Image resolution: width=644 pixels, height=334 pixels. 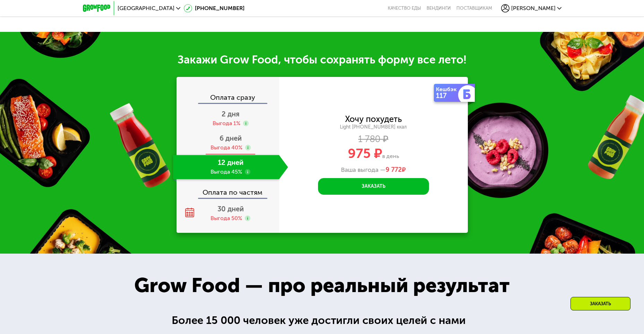 What do you see at coordinates (226, 124) in the screenshot?
I see `div: Выгода 1%` at bounding box center [226, 124].